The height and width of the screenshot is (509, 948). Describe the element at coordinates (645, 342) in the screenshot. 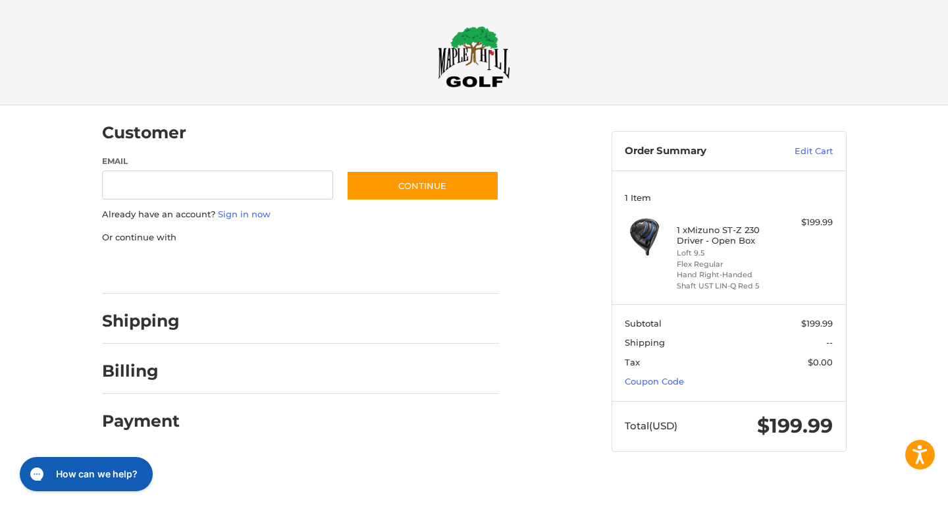

I see `span: Shipping` at that location.